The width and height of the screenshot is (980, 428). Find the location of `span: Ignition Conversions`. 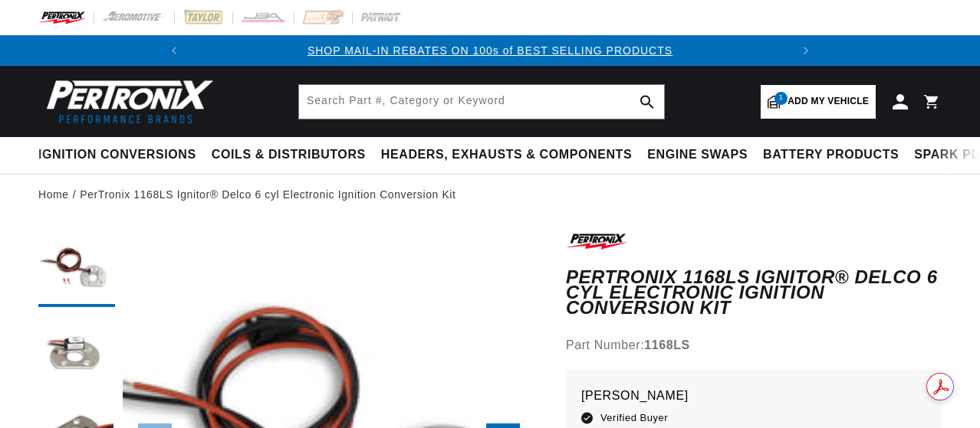

span: Ignition Conversions is located at coordinates (118, 155).